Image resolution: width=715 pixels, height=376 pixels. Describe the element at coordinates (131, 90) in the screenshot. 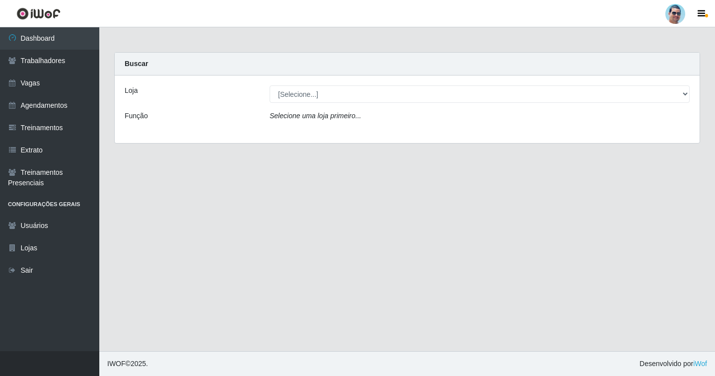

I see `label: Loja` at that location.